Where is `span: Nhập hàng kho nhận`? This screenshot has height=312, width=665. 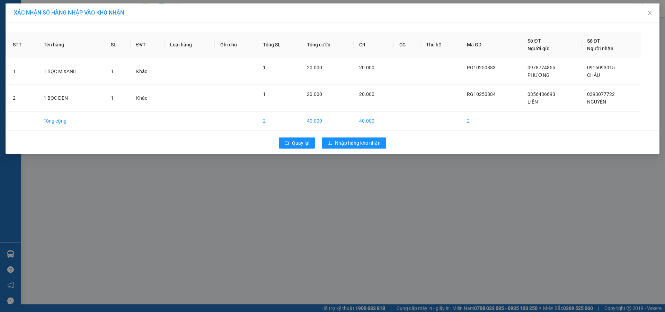 span: Nhập hàng kho nhận is located at coordinates (358, 143).